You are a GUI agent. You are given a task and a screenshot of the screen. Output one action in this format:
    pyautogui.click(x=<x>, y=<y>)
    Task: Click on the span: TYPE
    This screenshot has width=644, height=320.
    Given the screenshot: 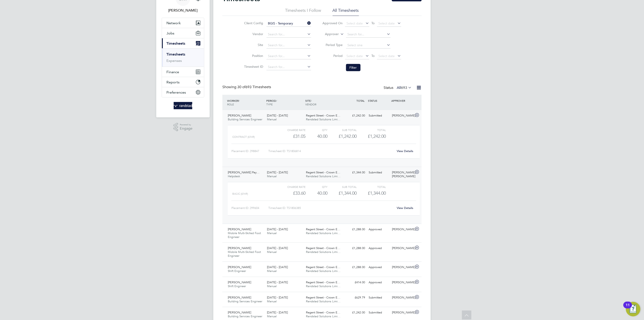 What is the action you would take?
    pyautogui.click(x=269, y=104)
    